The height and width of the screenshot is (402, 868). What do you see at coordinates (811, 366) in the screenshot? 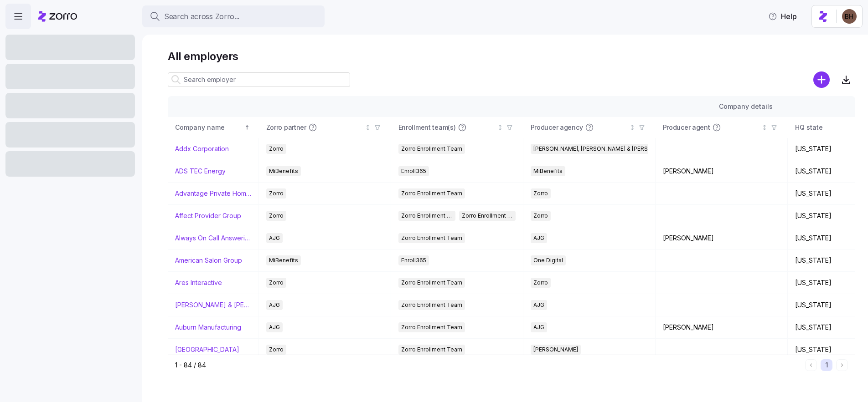
I see `button: Previous page` at bounding box center [811, 366].